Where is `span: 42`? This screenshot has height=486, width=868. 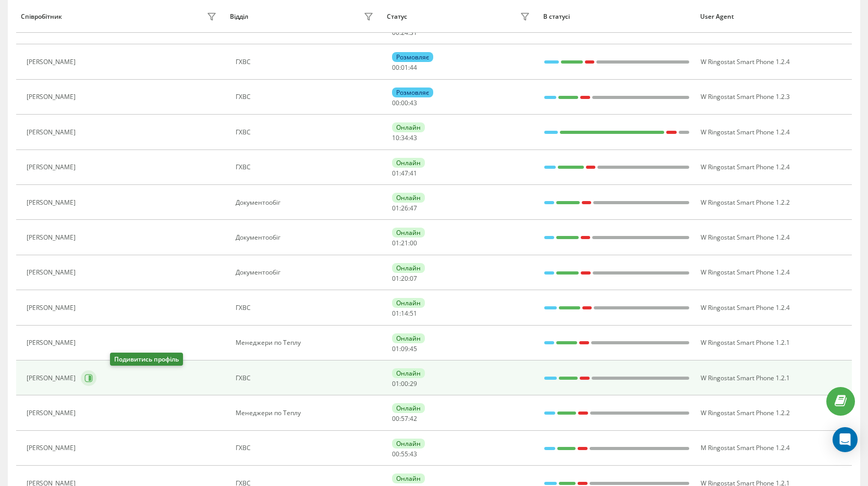 span: 42 is located at coordinates (413, 418).